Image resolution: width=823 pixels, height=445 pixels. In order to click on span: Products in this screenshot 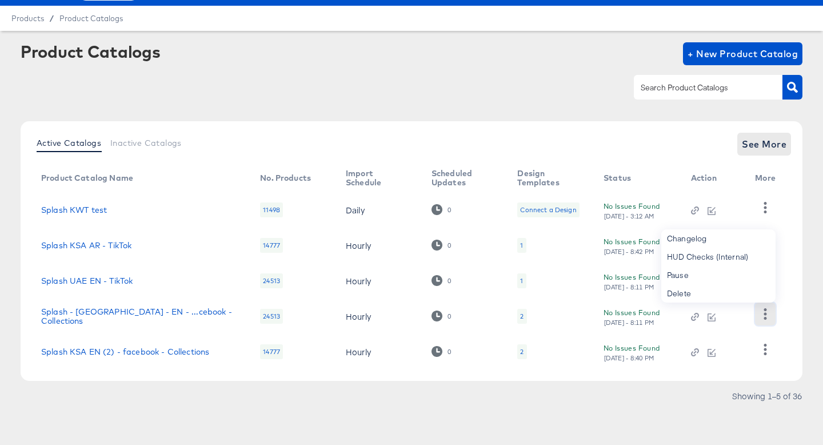, I will do `click(27, 18)`.